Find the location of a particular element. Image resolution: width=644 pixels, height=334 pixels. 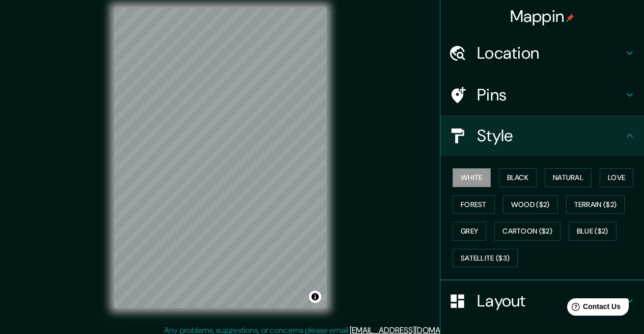

div: Style is located at coordinates (542, 135).